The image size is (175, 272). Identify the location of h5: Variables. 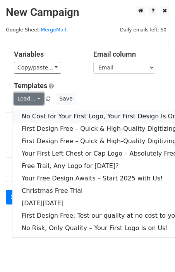
(48, 54).